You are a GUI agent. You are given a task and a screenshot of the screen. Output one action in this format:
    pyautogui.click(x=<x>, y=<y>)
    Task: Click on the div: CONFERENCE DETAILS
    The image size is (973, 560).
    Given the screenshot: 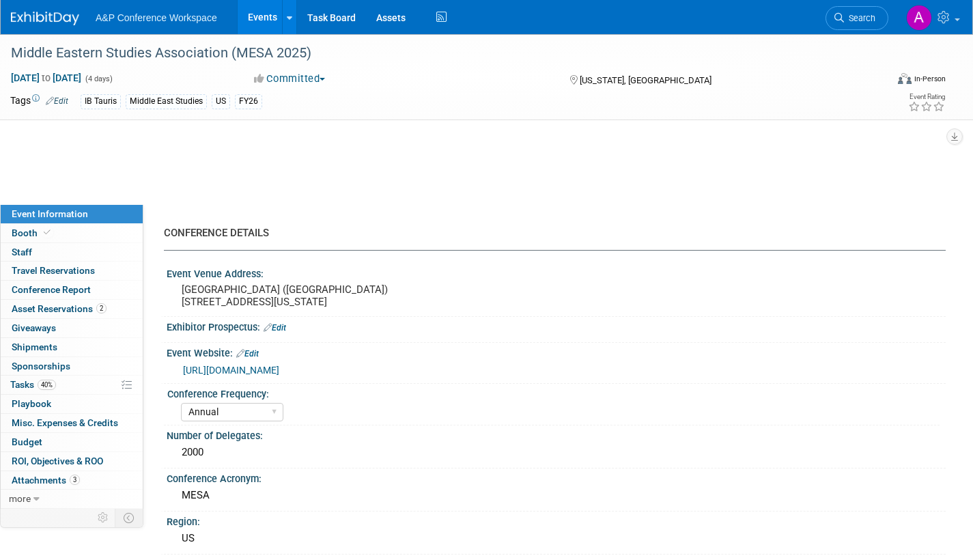 What is the action you would take?
    pyautogui.click(x=549, y=233)
    